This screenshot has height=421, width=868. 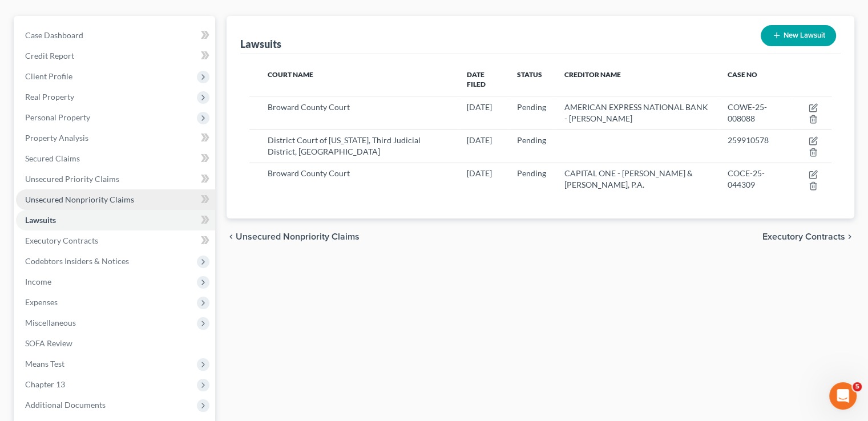 I want to click on a: Unsecured Priority Claims, so click(x=115, y=179).